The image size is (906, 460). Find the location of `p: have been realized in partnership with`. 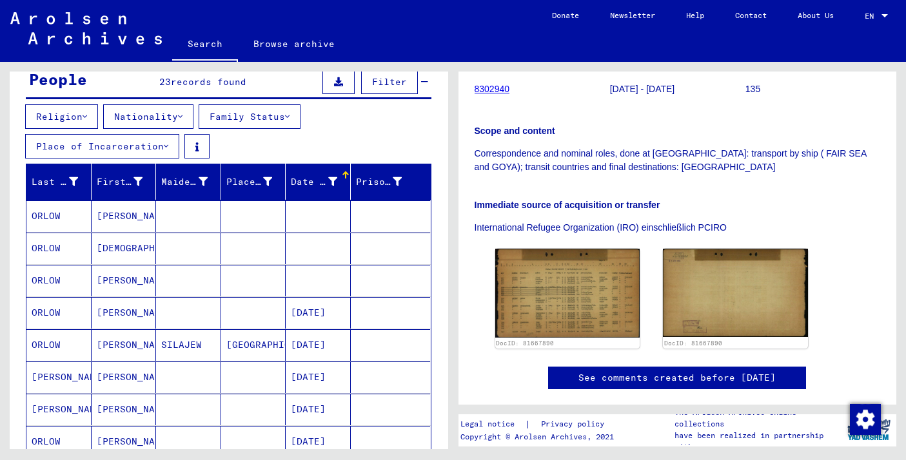

p: have been realized in partnership with is located at coordinates (757, 442).